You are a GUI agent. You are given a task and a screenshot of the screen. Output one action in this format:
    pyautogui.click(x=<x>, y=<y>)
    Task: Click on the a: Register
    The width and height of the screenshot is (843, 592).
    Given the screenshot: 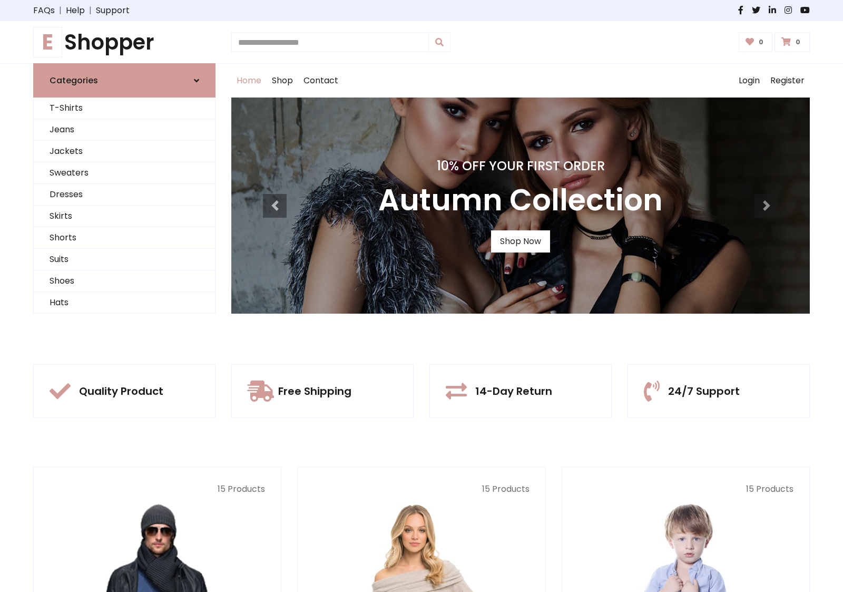 What is the action you would take?
    pyautogui.click(x=787, y=81)
    